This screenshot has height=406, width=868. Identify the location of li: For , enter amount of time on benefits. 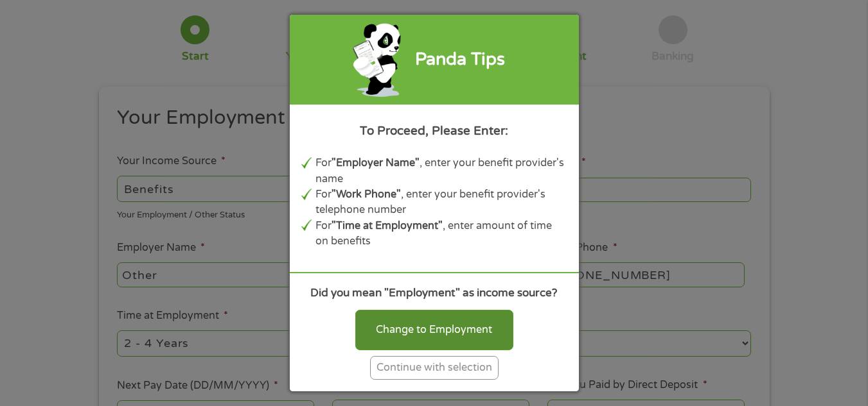
(441, 233).